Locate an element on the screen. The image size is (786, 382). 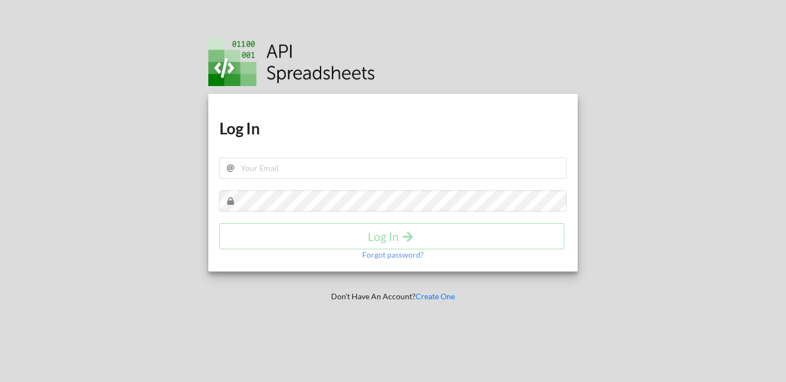
input: Your Email is located at coordinates (393, 168).